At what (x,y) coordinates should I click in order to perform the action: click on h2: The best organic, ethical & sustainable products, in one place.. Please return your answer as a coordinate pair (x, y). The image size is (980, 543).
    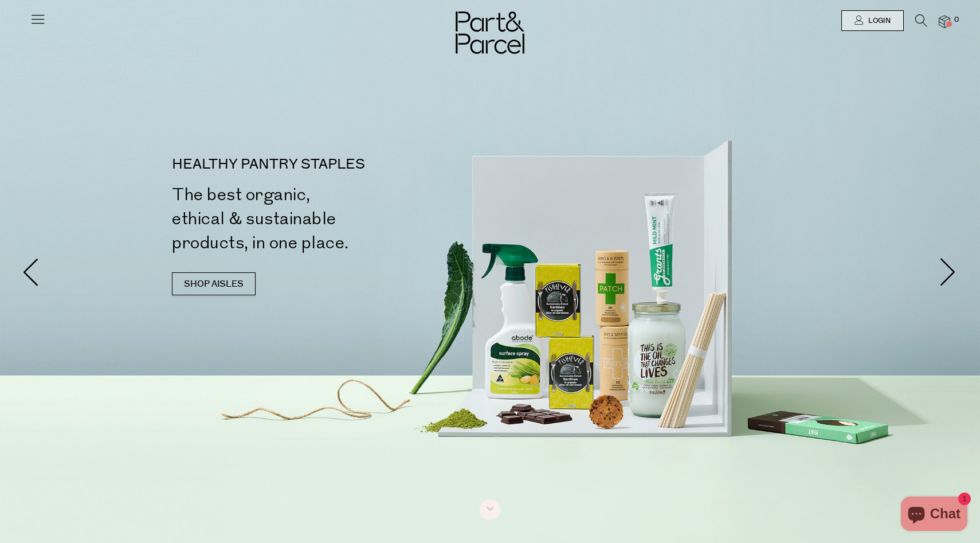
    Looking at the image, I should click on (333, 219).